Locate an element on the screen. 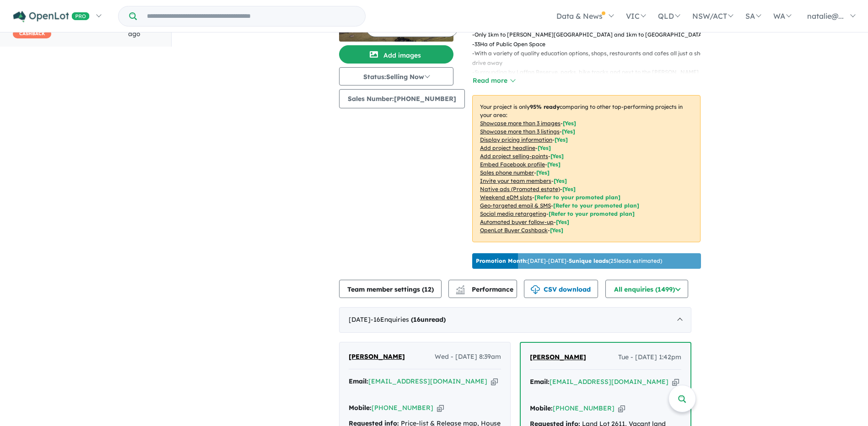 This screenshot has width=868, height=426. u: Native ads (Promoted estate) is located at coordinates (520, 189).